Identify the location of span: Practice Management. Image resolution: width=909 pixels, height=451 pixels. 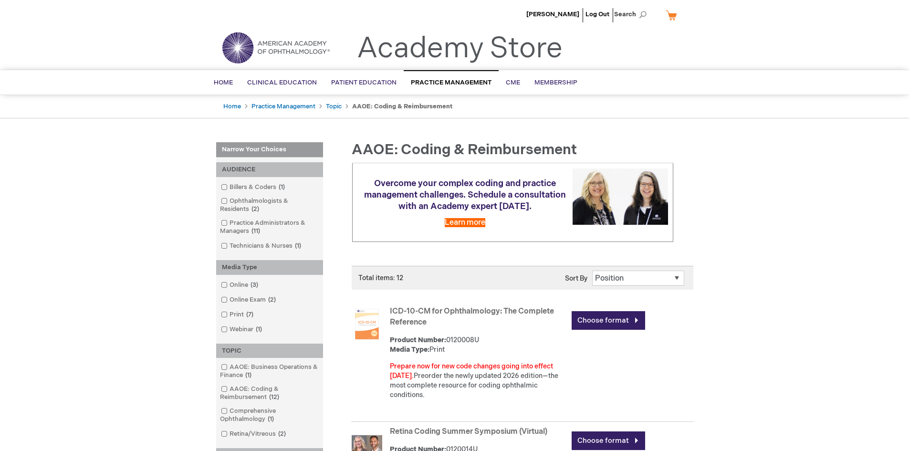
(451, 83).